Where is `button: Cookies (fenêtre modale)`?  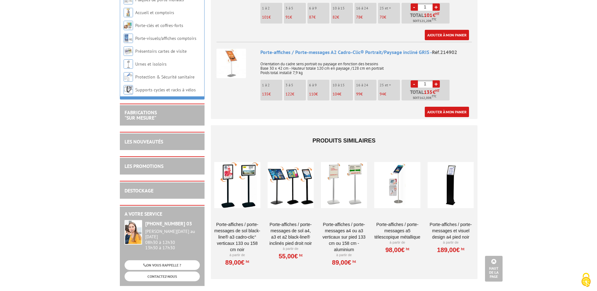
button: Cookies (fenêtre modale) is located at coordinates (586, 280).